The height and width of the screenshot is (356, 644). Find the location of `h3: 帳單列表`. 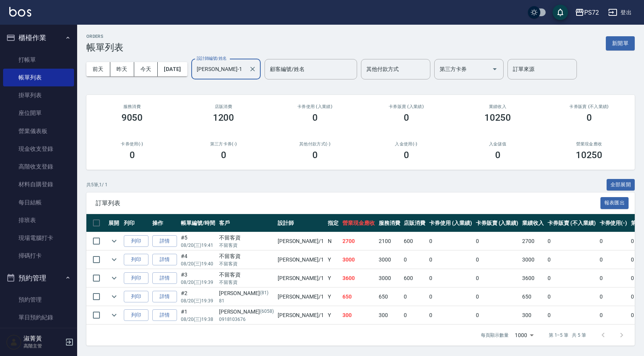

h3: 帳單列表 is located at coordinates (105, 47).